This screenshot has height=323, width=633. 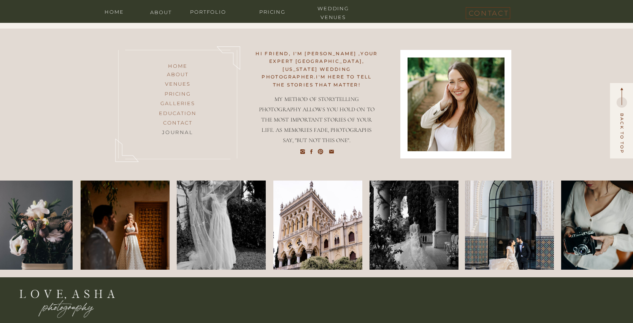 What do you see at coordinates (334, 8) in the screenshot?
I see `nav: wedding venues` at bounding box center [334, 8].